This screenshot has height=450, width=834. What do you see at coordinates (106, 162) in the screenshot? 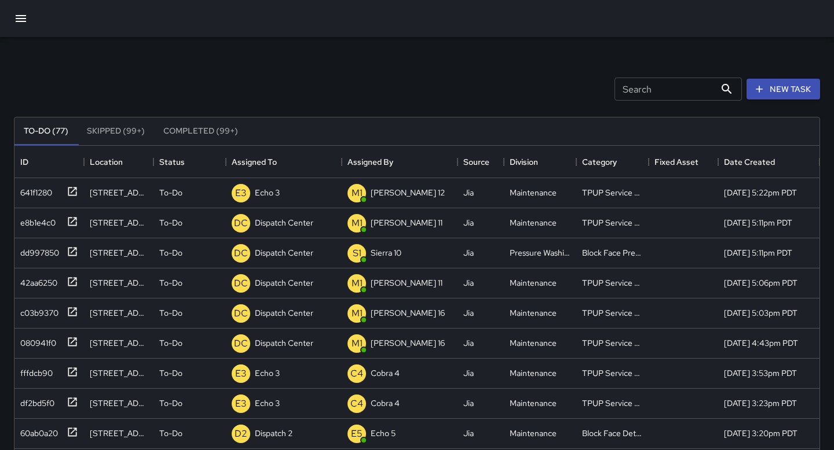
I see `div: Location` at bounding box center [106, 162].